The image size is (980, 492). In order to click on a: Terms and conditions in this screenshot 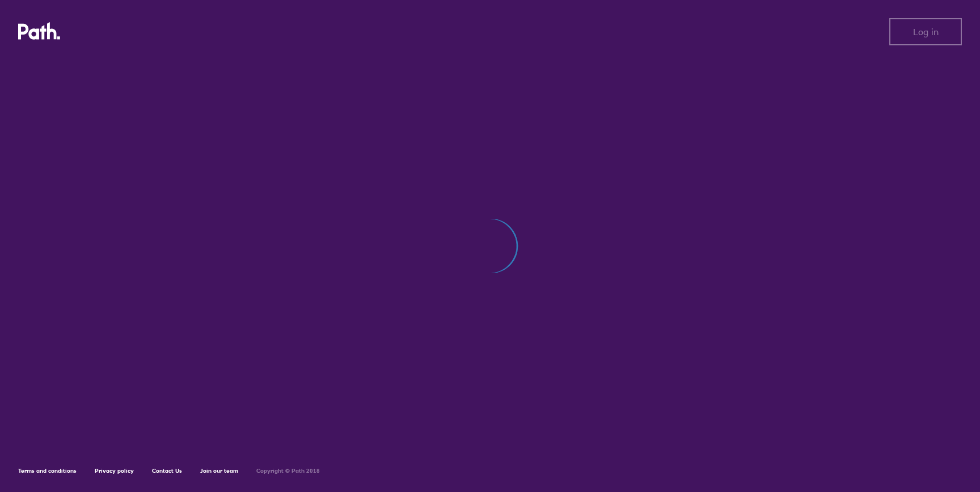, I will do `click(47, 470)`.